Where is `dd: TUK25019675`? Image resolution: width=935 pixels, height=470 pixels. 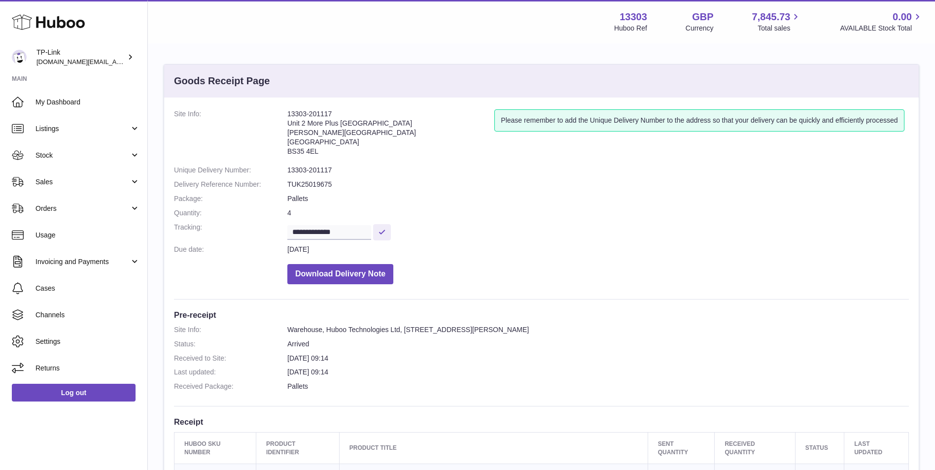
dd: TUK25019675 is located at coordinates (598, 184).